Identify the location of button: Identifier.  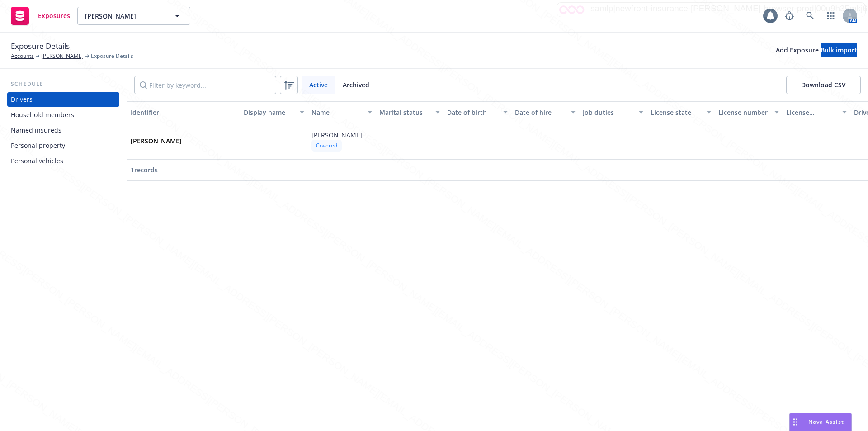
(183, 112).